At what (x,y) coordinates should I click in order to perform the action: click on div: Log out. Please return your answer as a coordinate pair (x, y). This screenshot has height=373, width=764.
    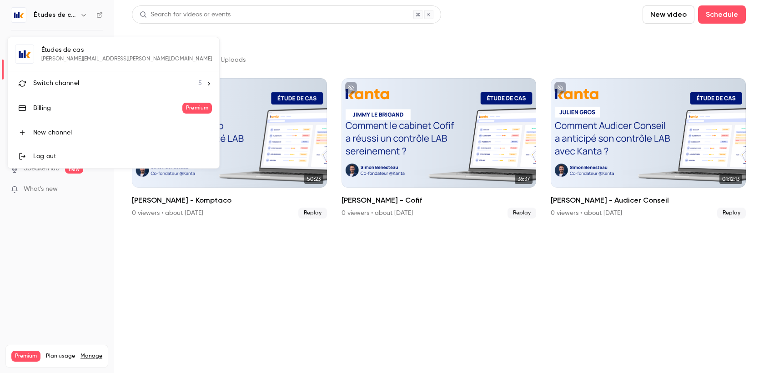
    Looking at the image, I should click on (122, 156).